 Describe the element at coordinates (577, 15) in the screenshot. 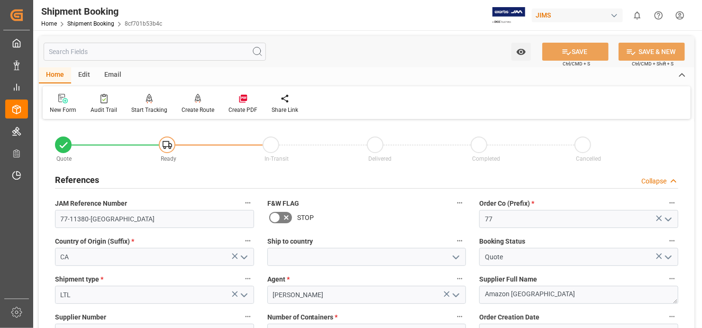

I see `div: JIMS` at that location.